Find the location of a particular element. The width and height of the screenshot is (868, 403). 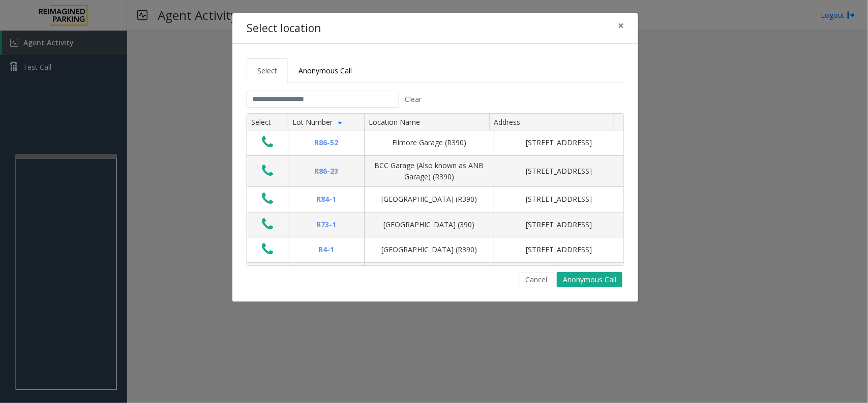

div: R86-23 is located at coordinates (326, 171).